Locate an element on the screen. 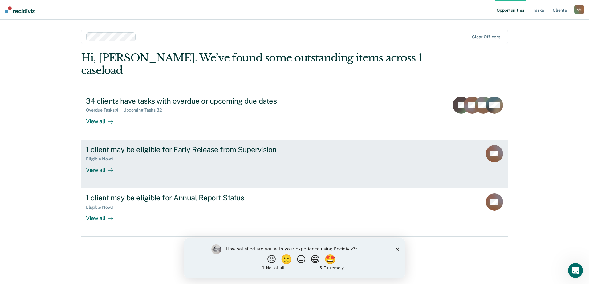 The width and height of the screenshot is (589, 284). div: Upcoming Tasks : 32 is located at coordinates (145, 110).